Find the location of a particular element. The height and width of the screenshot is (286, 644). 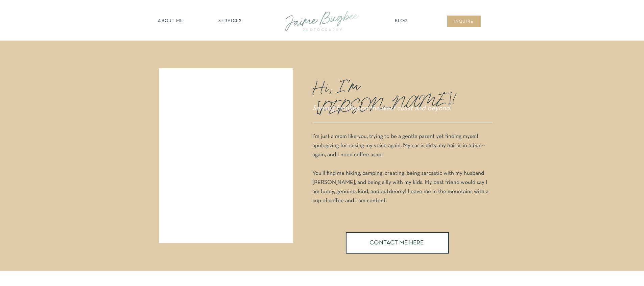

h3: CONTACT ME HERE is located at coordinates (398, 244).